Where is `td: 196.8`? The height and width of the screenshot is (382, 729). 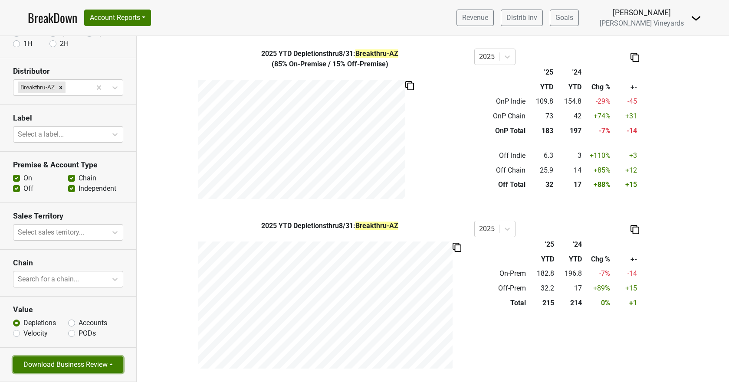
td: 196.8 is located at coordinates (570, 274).